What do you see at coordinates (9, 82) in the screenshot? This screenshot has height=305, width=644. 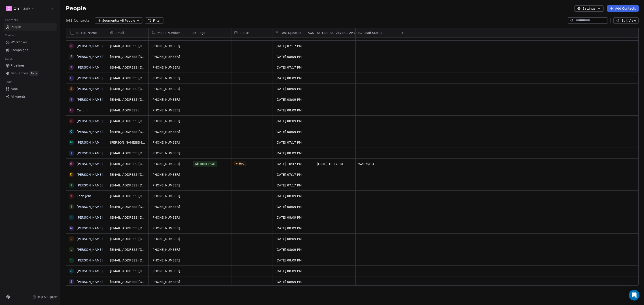 I see `span: Tools` at bounding box center [9, 82].